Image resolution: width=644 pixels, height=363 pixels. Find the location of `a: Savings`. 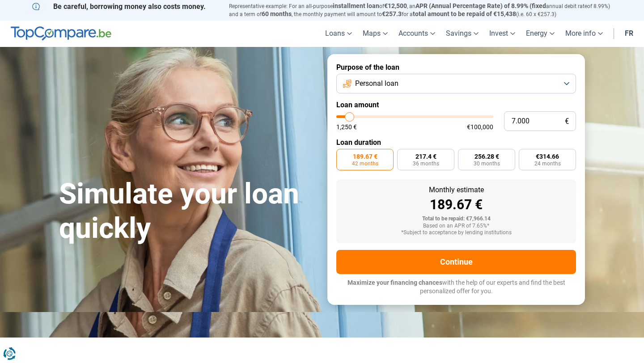

a: Savings is located at coordinates (463, 33).